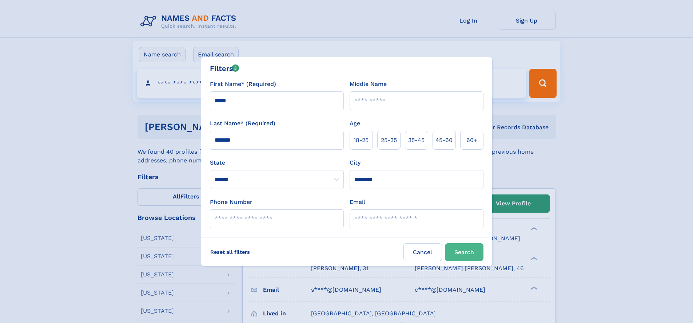  What do you see at coordinates (472, 140) in the screenshot?
I see `span: 60+` at bounding box center [472, 140].